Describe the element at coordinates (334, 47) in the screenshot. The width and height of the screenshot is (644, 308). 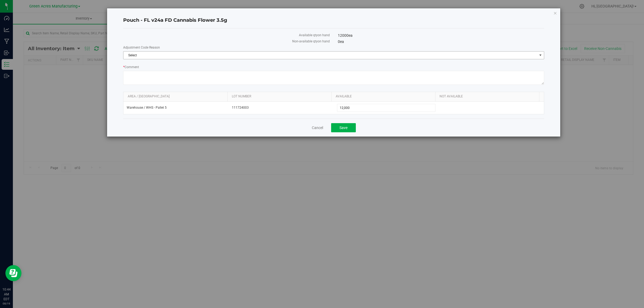
I see `label: Adjustment Code Reason` at that location.